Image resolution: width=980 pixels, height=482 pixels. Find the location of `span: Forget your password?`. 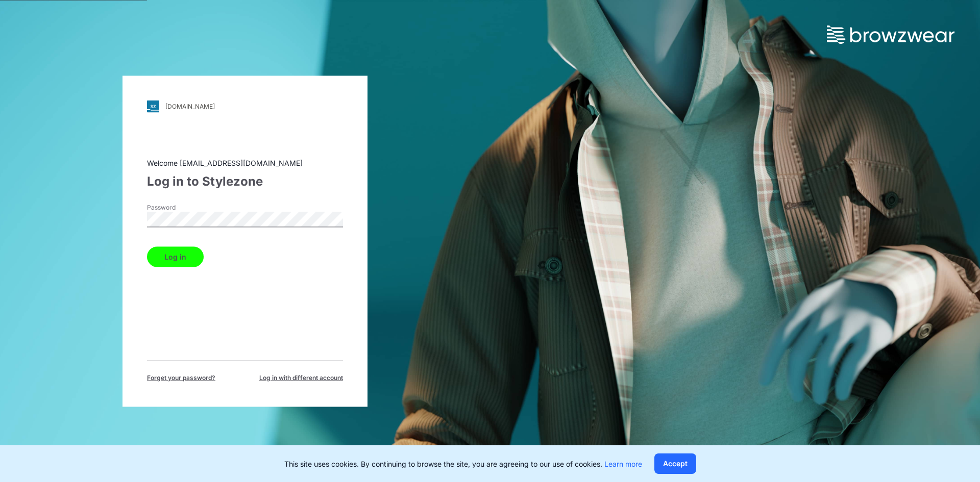

span: Forget your password? is located at coordinates (181, 377).